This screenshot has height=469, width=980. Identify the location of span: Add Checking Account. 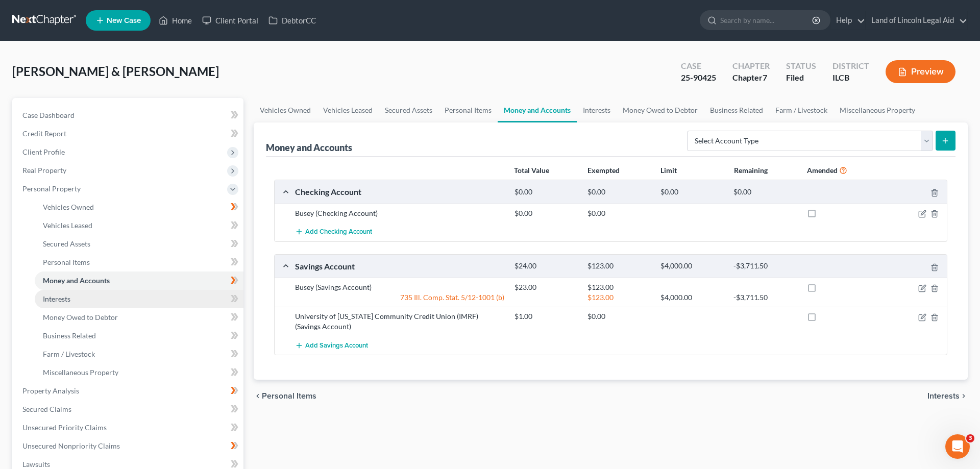
(338, 232).